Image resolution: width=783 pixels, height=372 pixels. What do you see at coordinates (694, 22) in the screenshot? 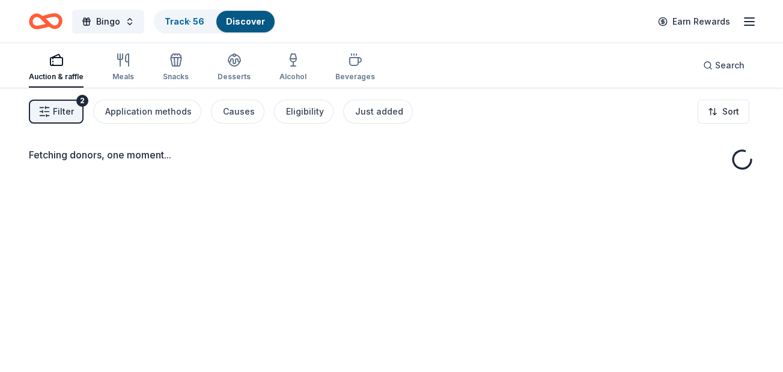
I see `a: Earn Rewards` at bounding box center [694, 22].